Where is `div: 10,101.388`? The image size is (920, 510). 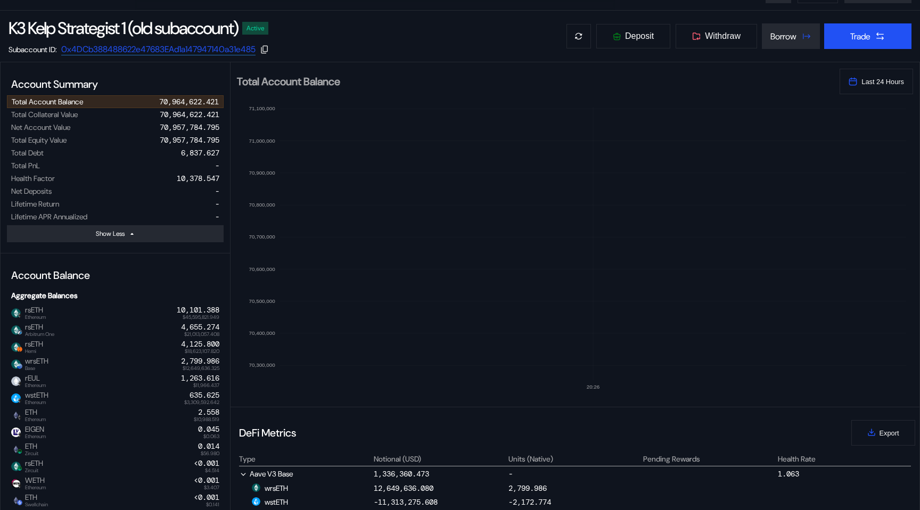
div: 10,101.388 is located at coordinates (198, 310).